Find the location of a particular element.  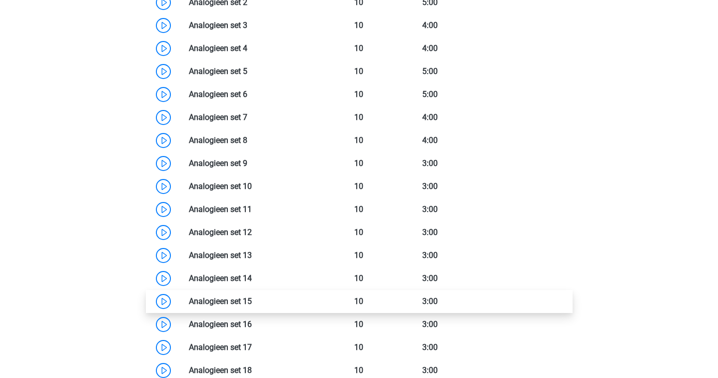

div: Analogieen set 8 is located at coordinates (252, 140).